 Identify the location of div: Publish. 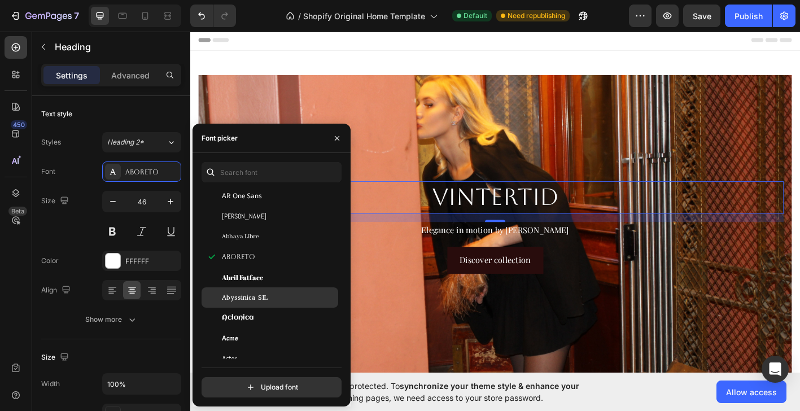
(748, 16).